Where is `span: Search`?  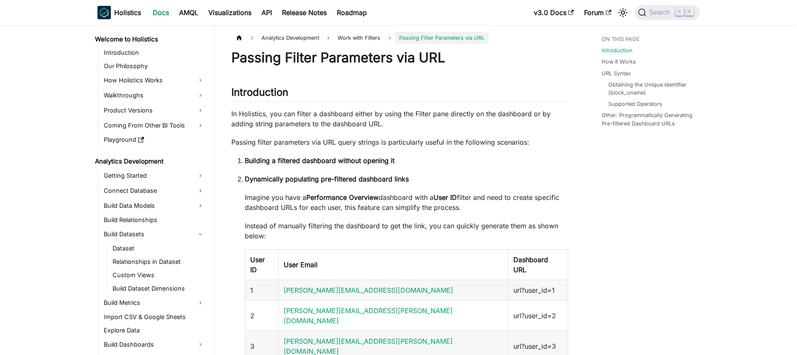 span: Search is located at coordinates (661, 13).